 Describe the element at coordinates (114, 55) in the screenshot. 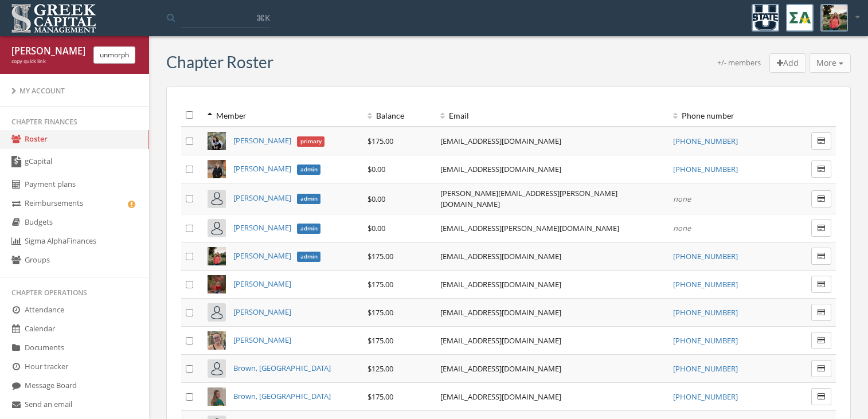

I see `button: unmorph` at that location.